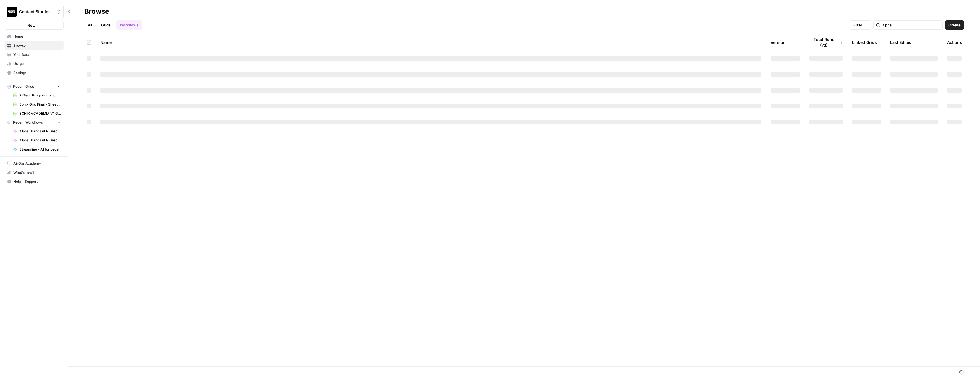  Describe the element at coordinates (34, 172) in the screenshot. I see `button: What's new?` at that location.